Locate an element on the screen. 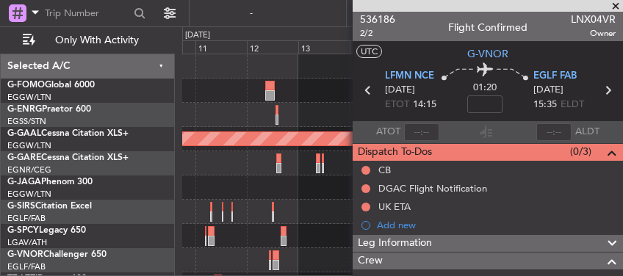 Image resolution: width=623 pixels, height=276 pixels. a: G-VNORChallenger 650 is located at coordinates (57, 255).